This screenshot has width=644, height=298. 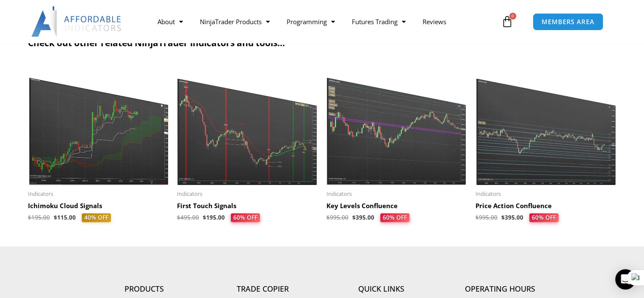 I want to click on h2: Check out other related NinjaTrader indicators and tools..., so click(x=322, y=43).